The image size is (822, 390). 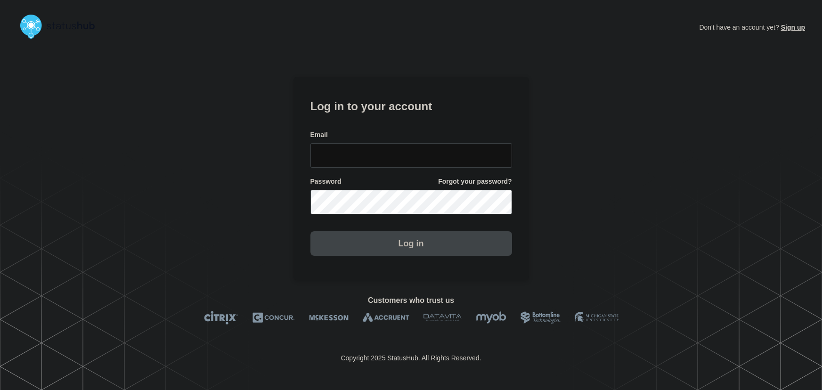 What do you see at coordinates (411, 358) in the screenshot?
I see `p: Copyright 2025 StatusHub. All Rights Reserved.` at bounding box center [411, 358].